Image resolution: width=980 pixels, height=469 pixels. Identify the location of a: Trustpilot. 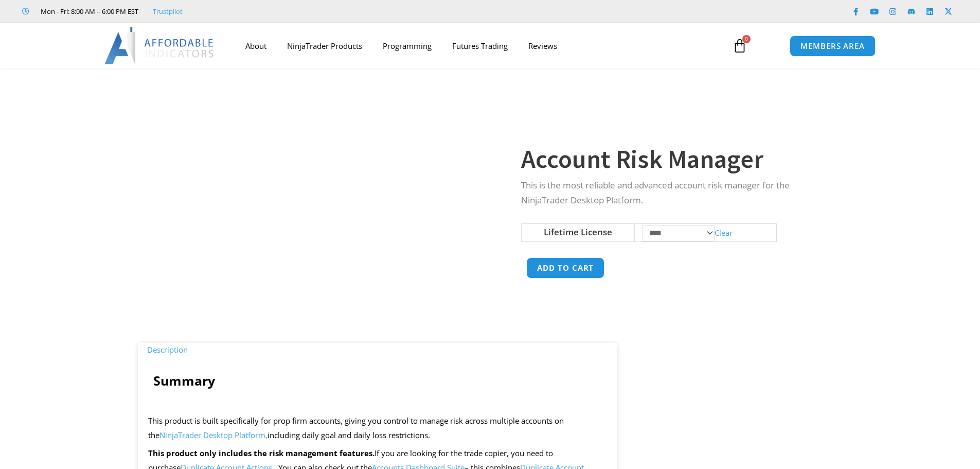
(168, 12).